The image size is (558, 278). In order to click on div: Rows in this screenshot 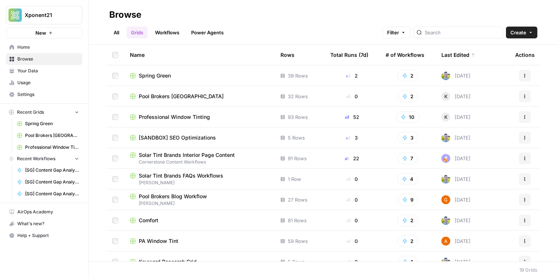, I will do `click(288, 55)`.